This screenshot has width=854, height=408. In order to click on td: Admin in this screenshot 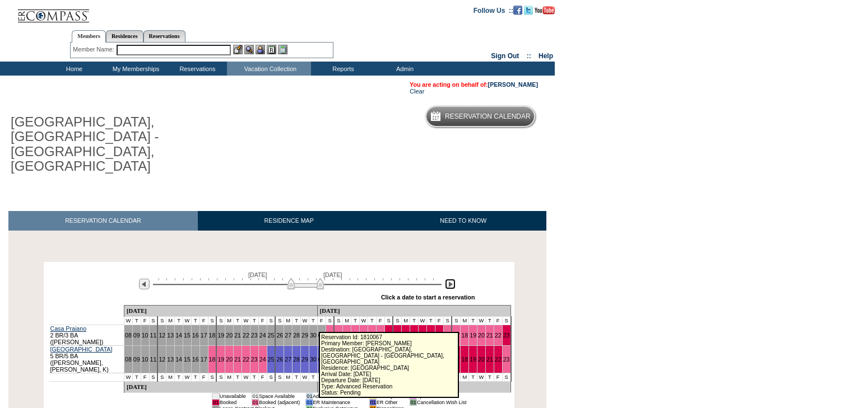, I will do `click(403, 68)`.